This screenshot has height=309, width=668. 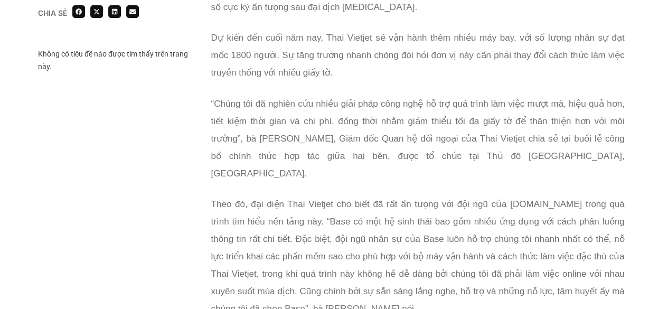 What do you see at coordinates (116, 60) in the screenshot?
I see `div: Không có tiêu đề nào được tìm thấy trên trang này.` at bounding box center [116, 60].